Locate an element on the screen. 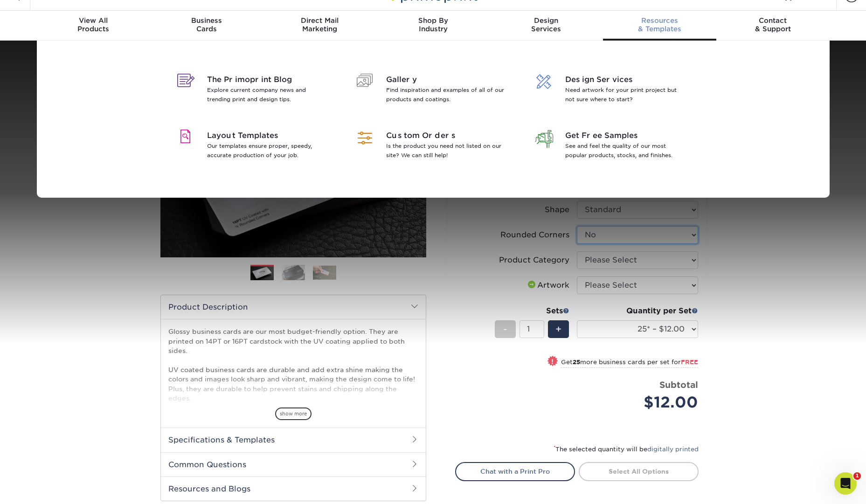 The width and height of the screenshot is (866, 504). h2: Common Questions is located at coordinates (293, 464).